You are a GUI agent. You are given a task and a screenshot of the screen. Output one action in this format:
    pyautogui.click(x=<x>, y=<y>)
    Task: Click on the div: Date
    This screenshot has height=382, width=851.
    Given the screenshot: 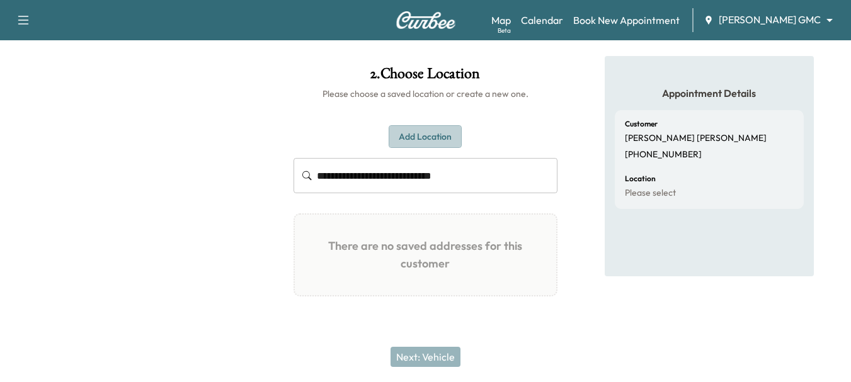 What is the action you would take?
    pyautogui.click(x=587, y=37)
    